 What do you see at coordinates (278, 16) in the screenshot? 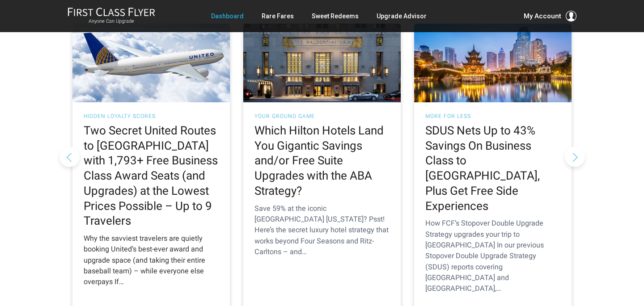
I see `a: Rare Fares` at bounding box center [278, 16].